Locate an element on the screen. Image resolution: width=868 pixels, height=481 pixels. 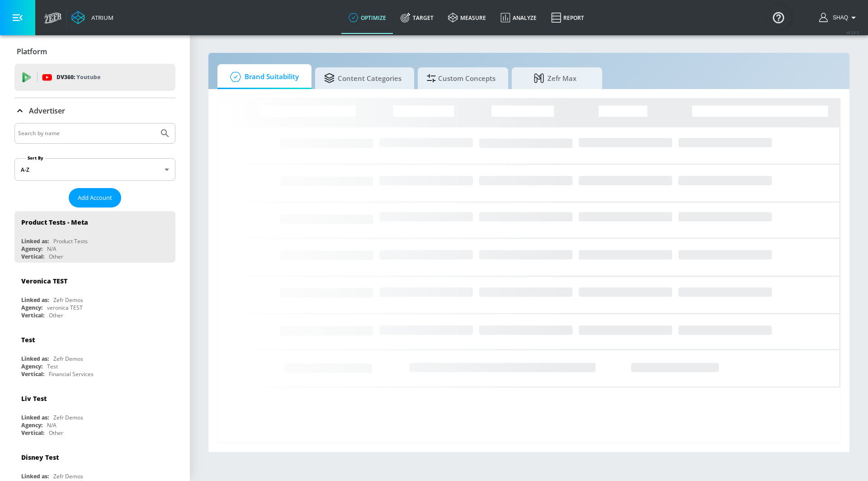
input: Search by name is located at coordinates (86, 134).